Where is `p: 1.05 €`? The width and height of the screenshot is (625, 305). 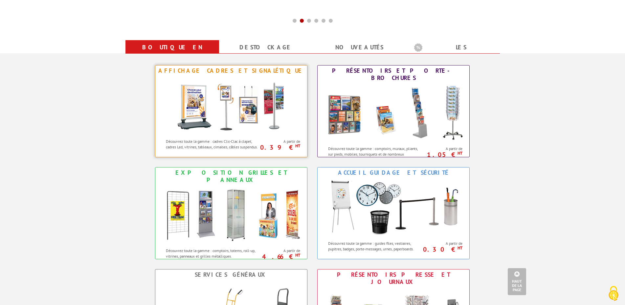 p: 1.05 € is located at coordinates (442, 154).